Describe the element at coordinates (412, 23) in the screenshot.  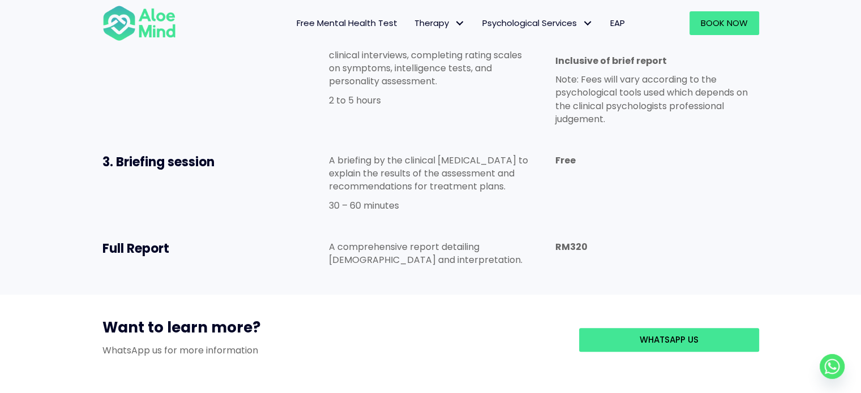
I see `nav: Menu` at that location.